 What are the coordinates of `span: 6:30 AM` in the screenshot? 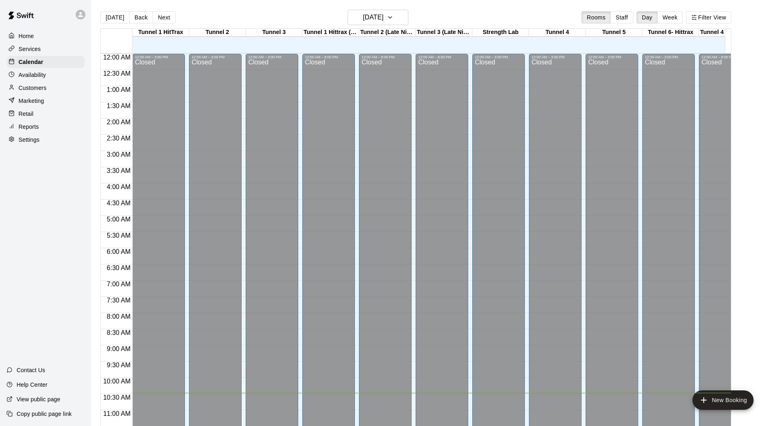 It's located at (119, 267).